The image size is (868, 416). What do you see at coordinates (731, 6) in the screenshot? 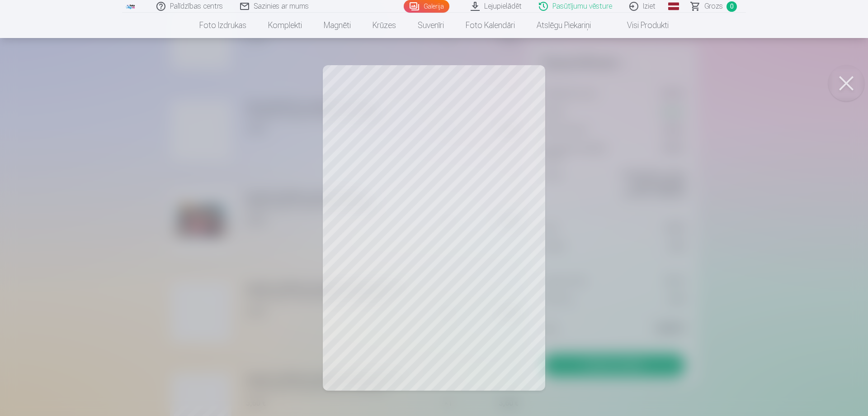
I see `span: 0` at bounding box center [731, 6].